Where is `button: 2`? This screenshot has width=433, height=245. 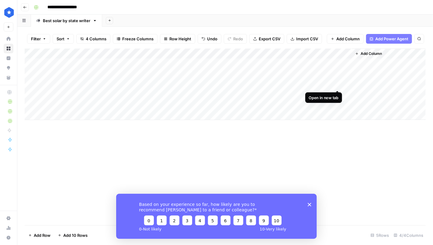 button: 2 is located at coordinates (58, 27).